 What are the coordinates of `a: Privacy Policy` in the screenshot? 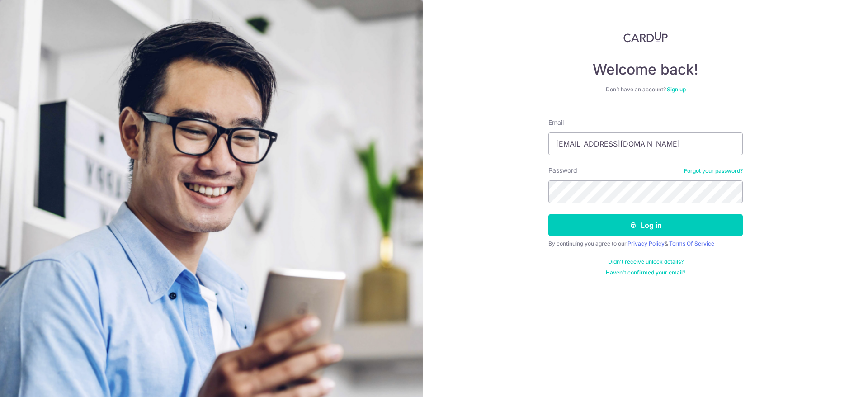 It's located at (646, 243).